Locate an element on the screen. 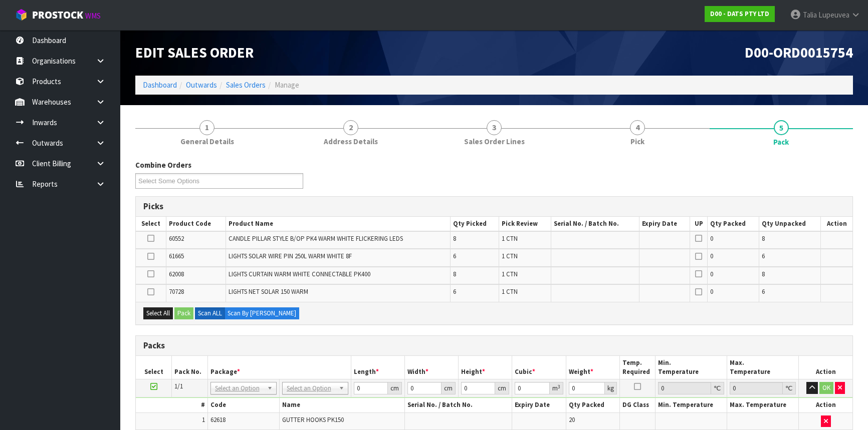 The image size is (868, 430). span: 70728 is located at coordinates (177, 292).